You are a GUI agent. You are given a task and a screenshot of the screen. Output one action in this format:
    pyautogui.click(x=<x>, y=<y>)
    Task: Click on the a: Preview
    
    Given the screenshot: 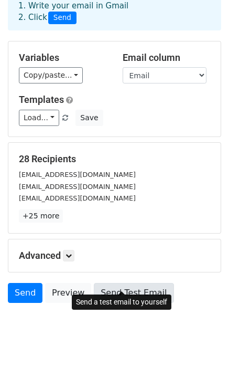 What is the action you would take?
    pyautogui.click(x=68, y=293)
    